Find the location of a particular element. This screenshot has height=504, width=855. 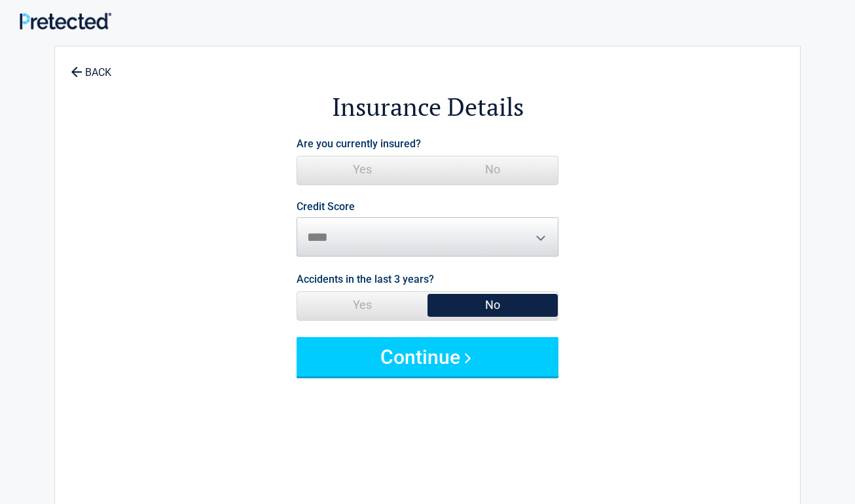

button: Continue is located at coordinates (428, 357).